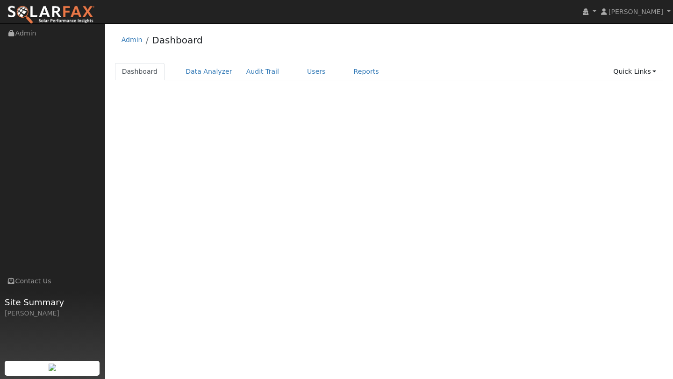 The width and height of the screenshot is (673, 379). Describe the element at coordinates (366, 71) in the screenshot. I see `a: Reports` at that location.